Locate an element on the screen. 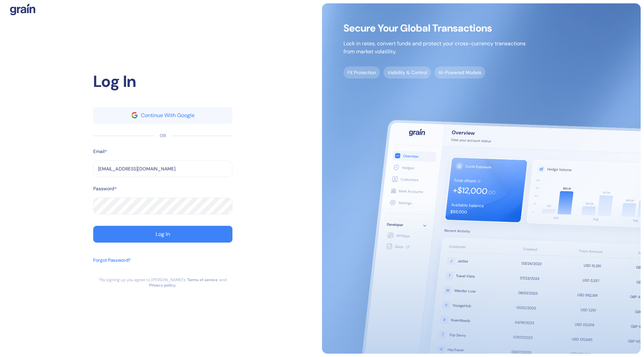 Image resolution: width=644 pixels, height=357 pixels. img: signup-main-image is located at coordinates (481, 178).